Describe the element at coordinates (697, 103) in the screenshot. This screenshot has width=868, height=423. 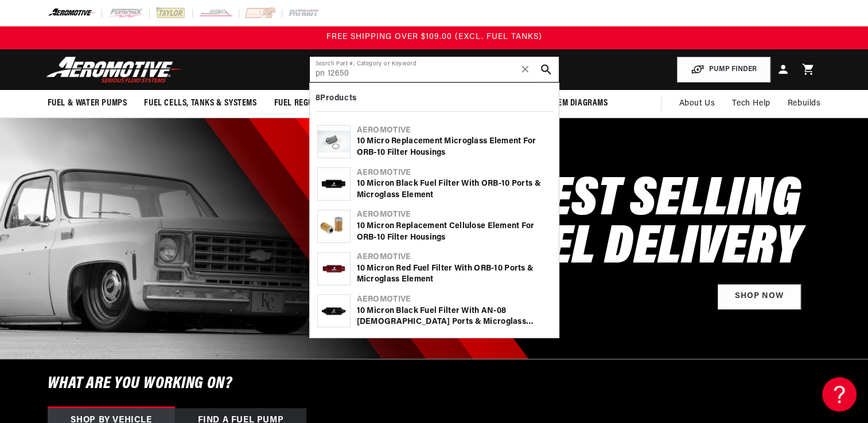
I see `span: About Us` at that location.